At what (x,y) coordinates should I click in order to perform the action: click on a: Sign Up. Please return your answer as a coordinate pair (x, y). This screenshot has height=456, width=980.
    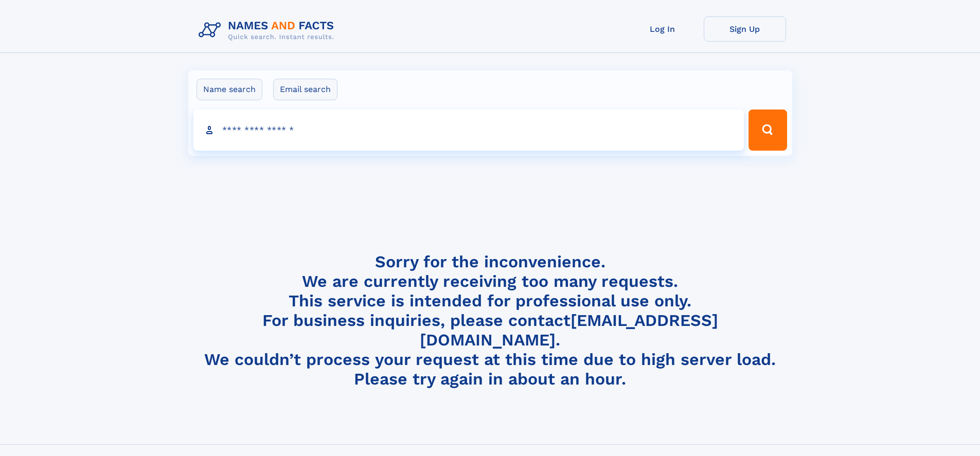
    Looking at the image, I should click on (744, 28).